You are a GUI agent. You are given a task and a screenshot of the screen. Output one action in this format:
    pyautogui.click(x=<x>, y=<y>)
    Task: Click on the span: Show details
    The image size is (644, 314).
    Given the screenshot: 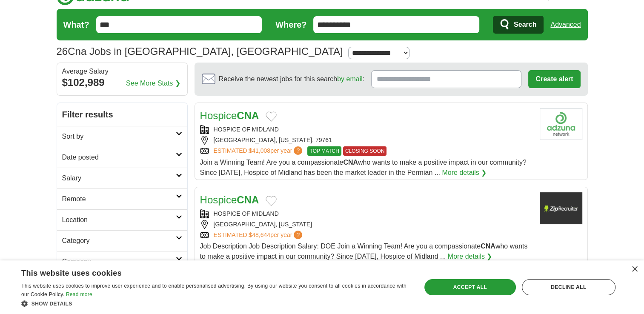 What is the action you would take?
    pyautogui.click(x=52, y=304)
    